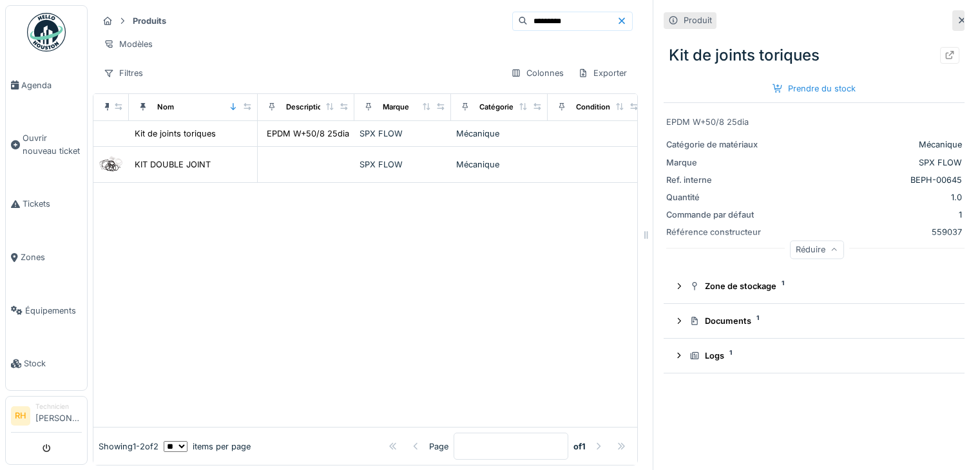 The image size is (980, 470). I want to click on a: Équipements, so click(46, 310).